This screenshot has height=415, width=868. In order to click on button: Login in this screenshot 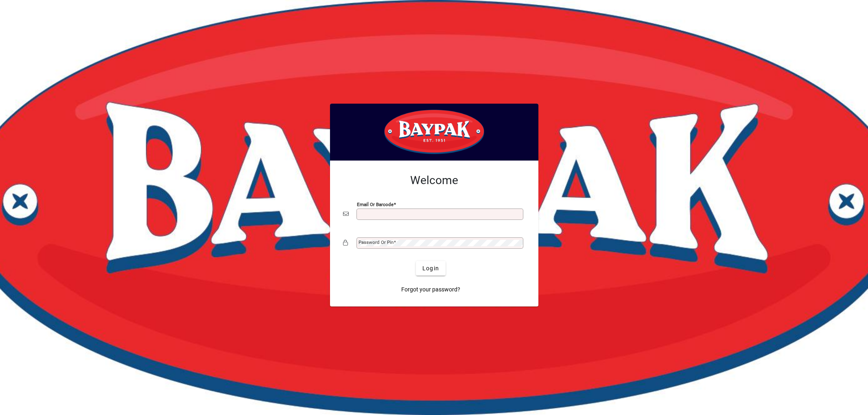, I will do `click(430, 268)`.